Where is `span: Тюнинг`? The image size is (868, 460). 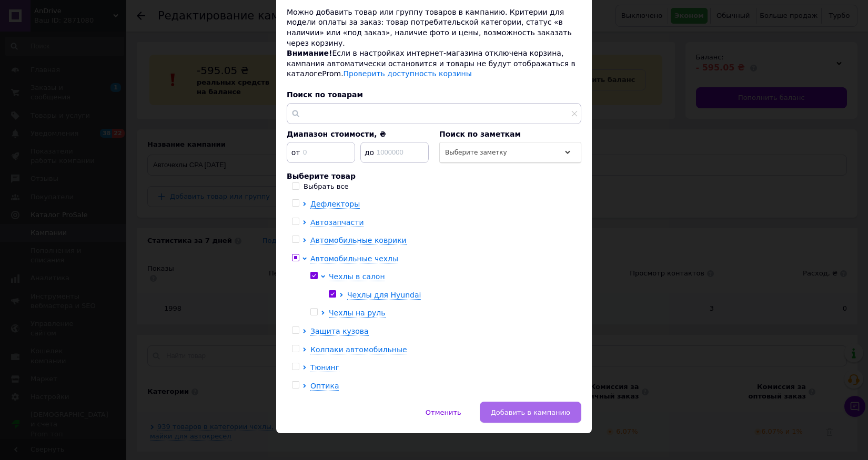 span: Тюнинг is located at coordinates (324, 368).